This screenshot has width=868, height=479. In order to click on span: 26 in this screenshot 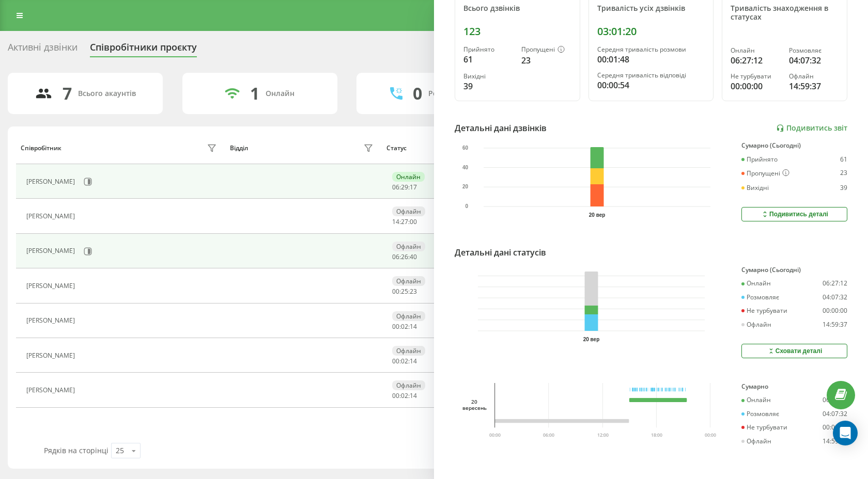, I will do `click(404, 256)`.